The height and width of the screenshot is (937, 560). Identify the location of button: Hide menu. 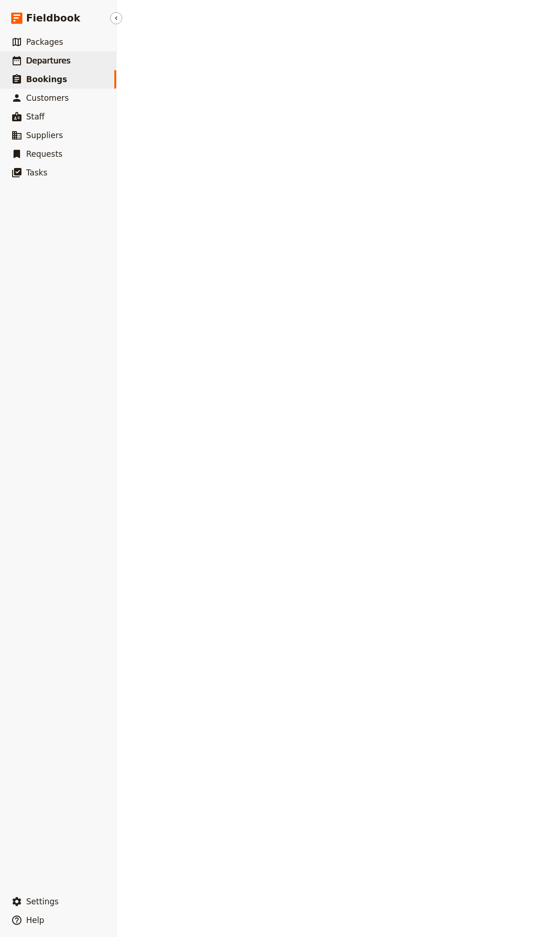
(116, 18).